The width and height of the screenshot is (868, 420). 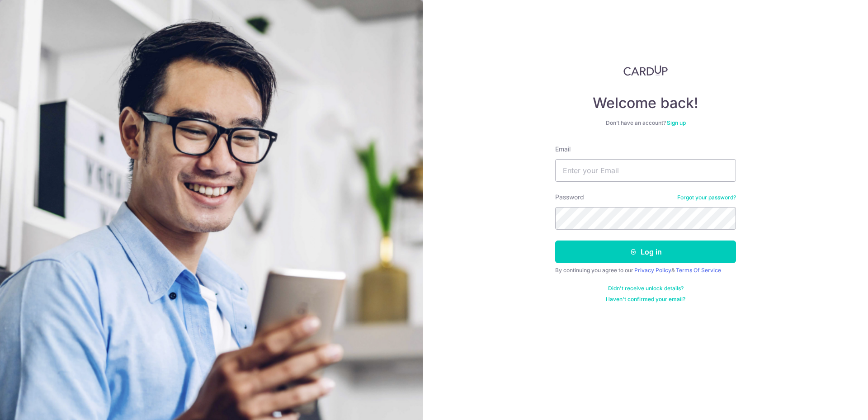 I want to click on a: Privacy Policy, so click(x=653, y=270).